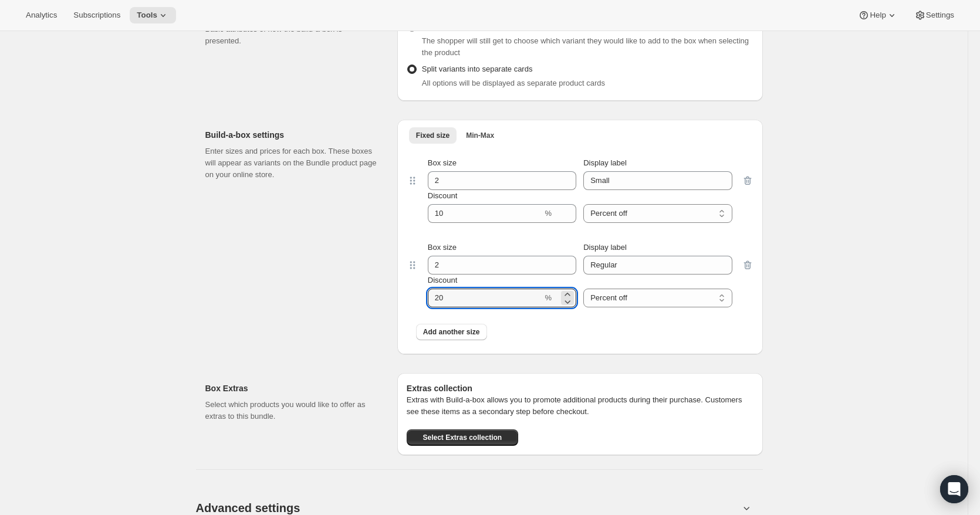 The height and width of the screenshot is (515, 980). I want to click on span: The shopper will still get to choose which variant they would like to add to the box when selecti..., so click(585, 46).